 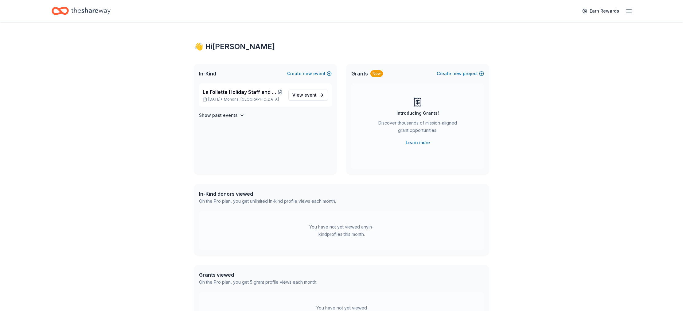 What do you see at coordinates (268, 194) in the screenshot?
I see `div: In-Kind donors viewed` at bounding box center [268, 194].